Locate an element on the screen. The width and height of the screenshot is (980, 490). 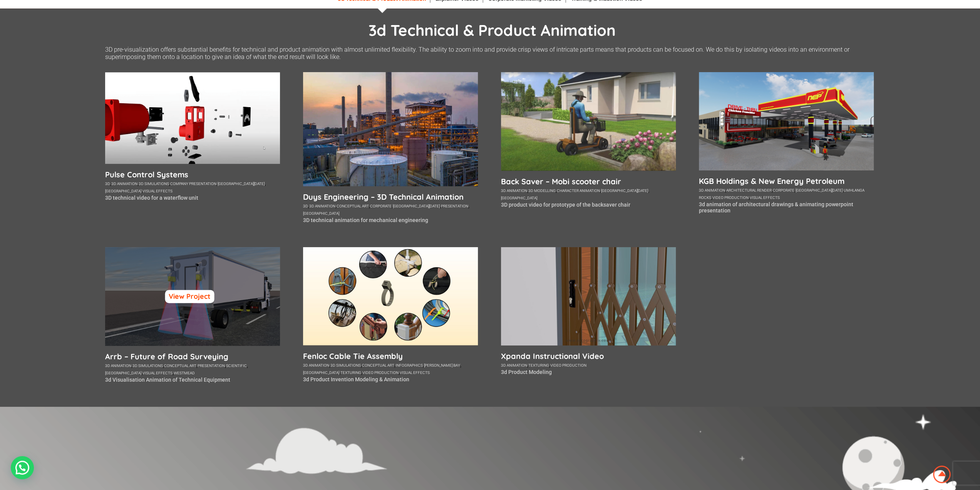
img: Animation Studio South Africa is located at coordinates (942, 474).